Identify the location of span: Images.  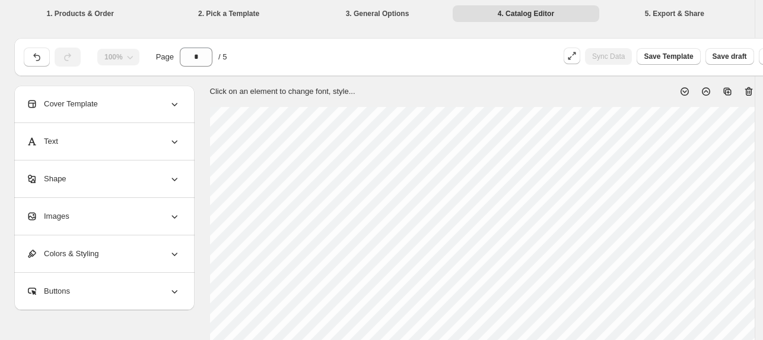
(47, 216).